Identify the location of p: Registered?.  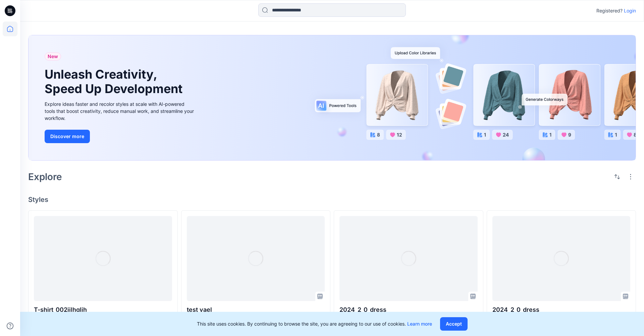
(609, 10).